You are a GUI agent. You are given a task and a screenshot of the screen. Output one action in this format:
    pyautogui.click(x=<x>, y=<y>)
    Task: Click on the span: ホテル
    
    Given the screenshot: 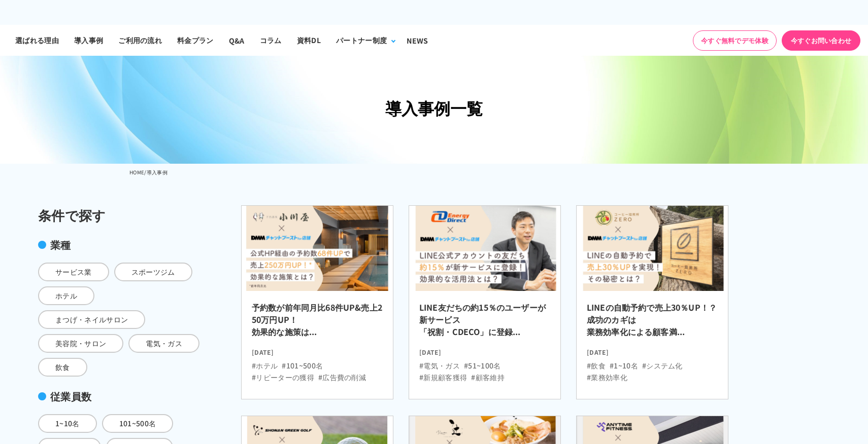 What is the action you would take?
    pyautogui.click(x=66, y=296)
    